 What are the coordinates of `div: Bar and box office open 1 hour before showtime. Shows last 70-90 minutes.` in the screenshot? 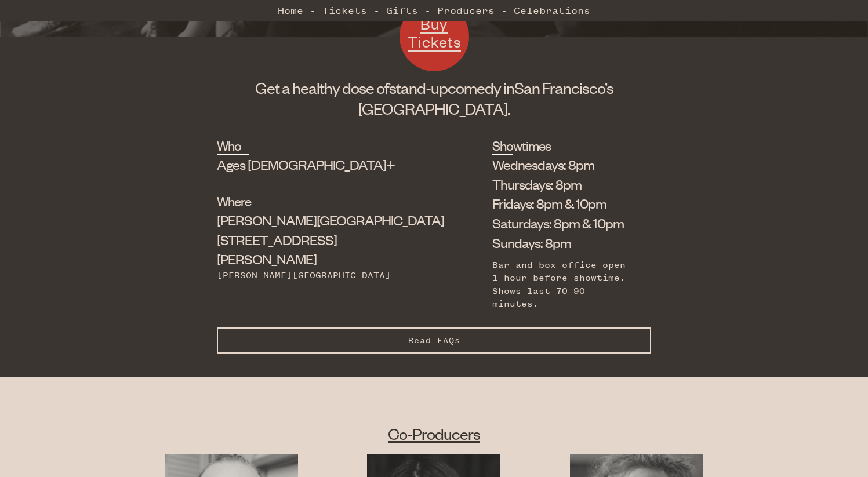 It's located at (563, 284).